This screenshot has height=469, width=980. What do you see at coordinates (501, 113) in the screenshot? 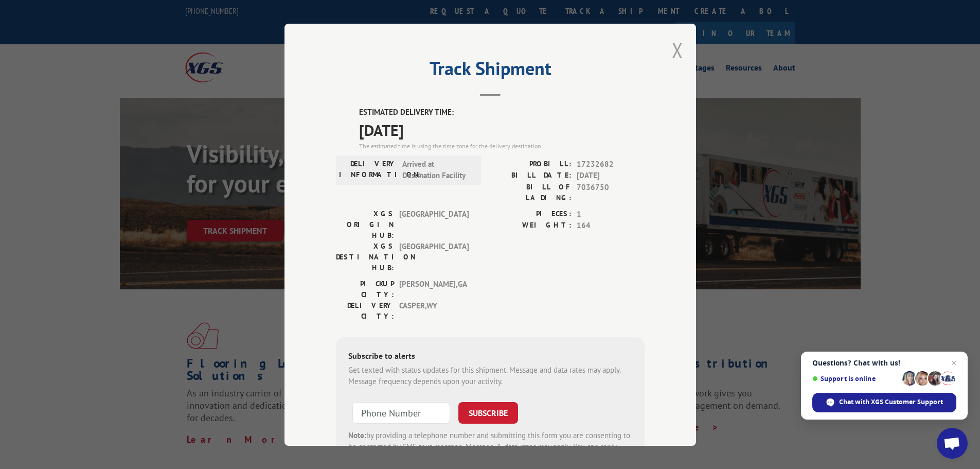
I see `label: ESTIMATED DELIVERY TIME:` at bounding box center [501, 113].